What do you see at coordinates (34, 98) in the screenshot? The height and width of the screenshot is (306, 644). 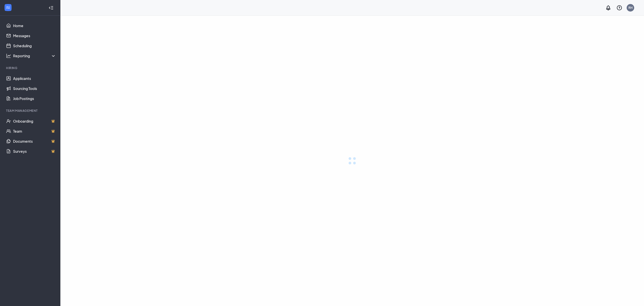 I see `a: Job Postings` at bounding box center [34, 98].